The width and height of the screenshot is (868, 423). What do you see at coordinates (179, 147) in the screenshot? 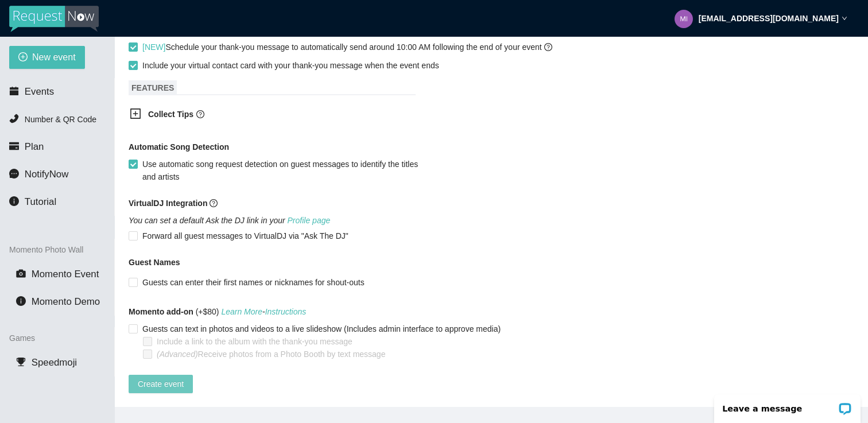
I see `b: Automatic Song Detection` at bounding box center [179, 147].